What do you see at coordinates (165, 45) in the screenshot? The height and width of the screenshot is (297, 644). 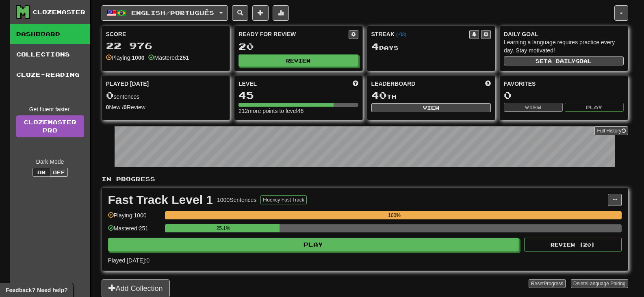 I see `div: 22 976` at bounding box center [165, 45].